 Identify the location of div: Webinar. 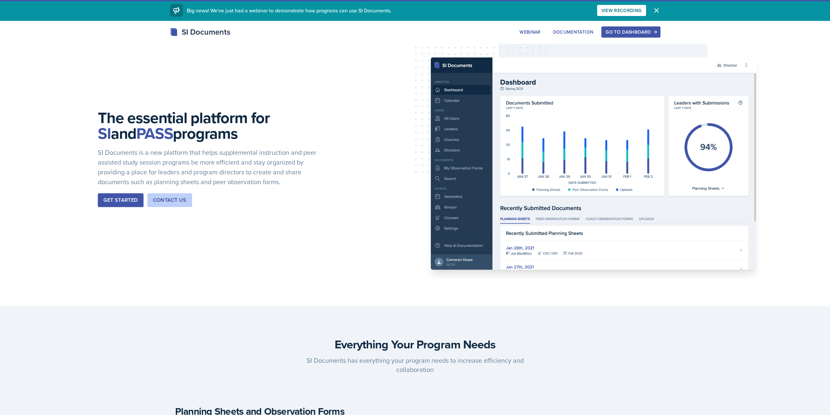
(530, 32).